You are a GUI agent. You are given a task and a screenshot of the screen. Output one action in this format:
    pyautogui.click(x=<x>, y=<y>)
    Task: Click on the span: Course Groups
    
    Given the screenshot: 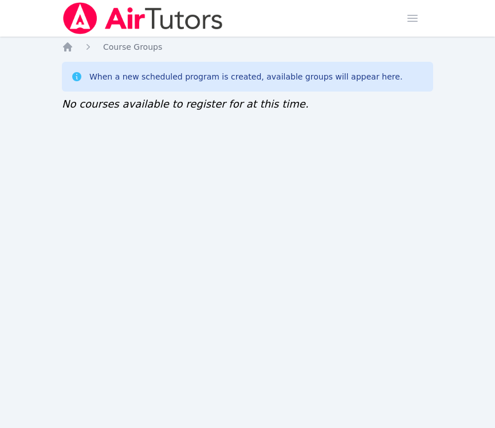 What is the action you would take?
    pyautogui.click(x=132, y=47)
    